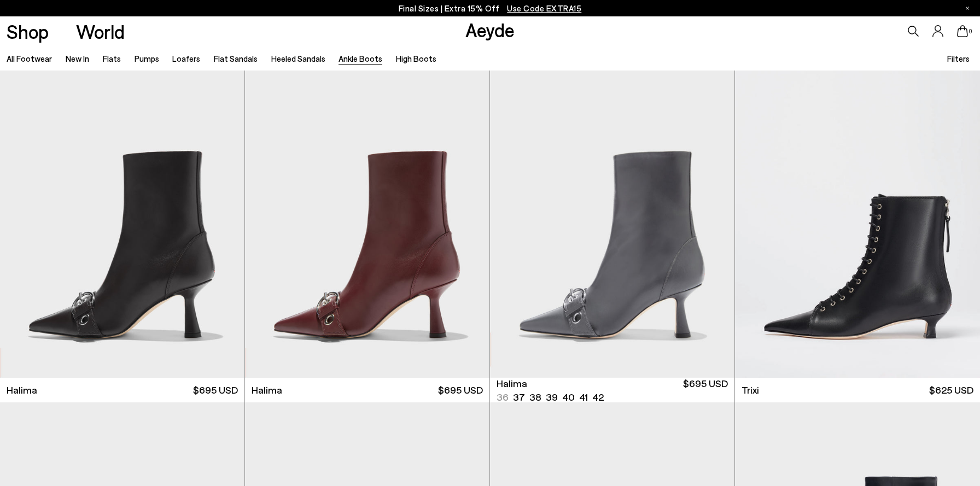 The image size is (980, 486). I want to click on a: Trixi Lace-Up Boots, so click(858, 224).